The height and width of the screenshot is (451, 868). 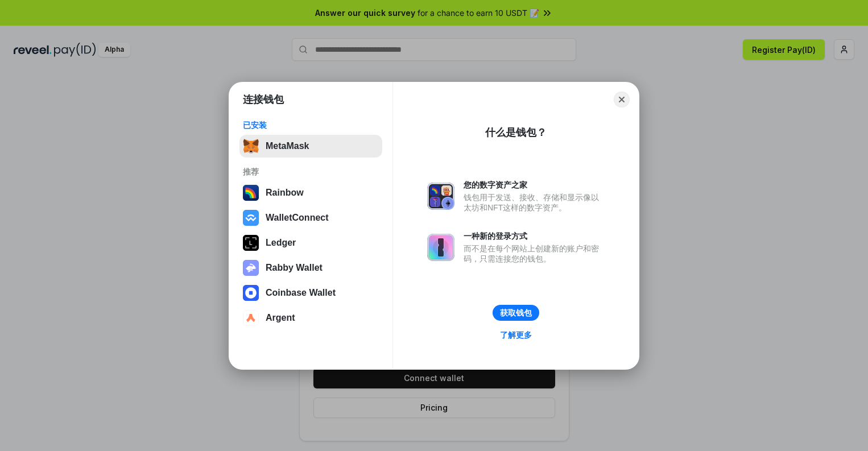 I want to click on div: 而不是在每个网站上创建新的账户和密码，只需连接您的钱包。, so click(x=534, y=254).